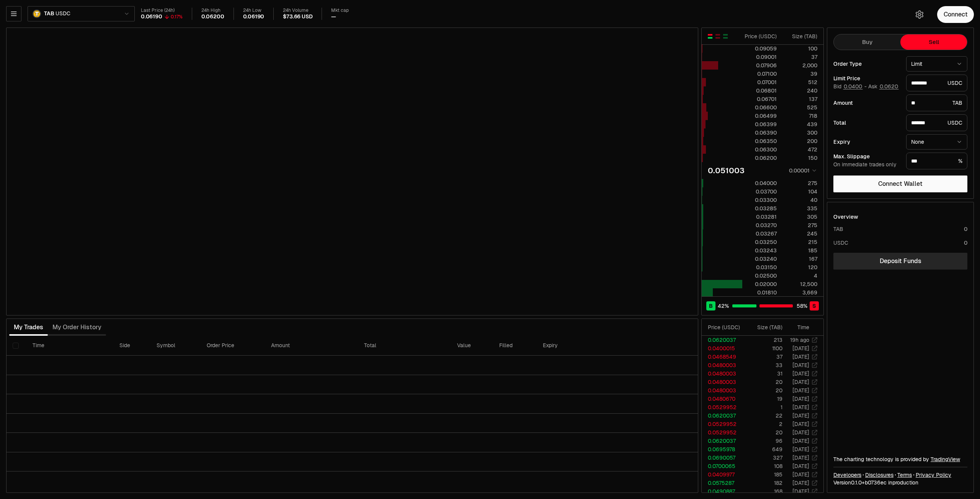 This screenshot has height=499, width=980. What do you see at coordinates (175, 346) in the screenshot?
I see `th: Symbol` at bounding box center [175, 346].